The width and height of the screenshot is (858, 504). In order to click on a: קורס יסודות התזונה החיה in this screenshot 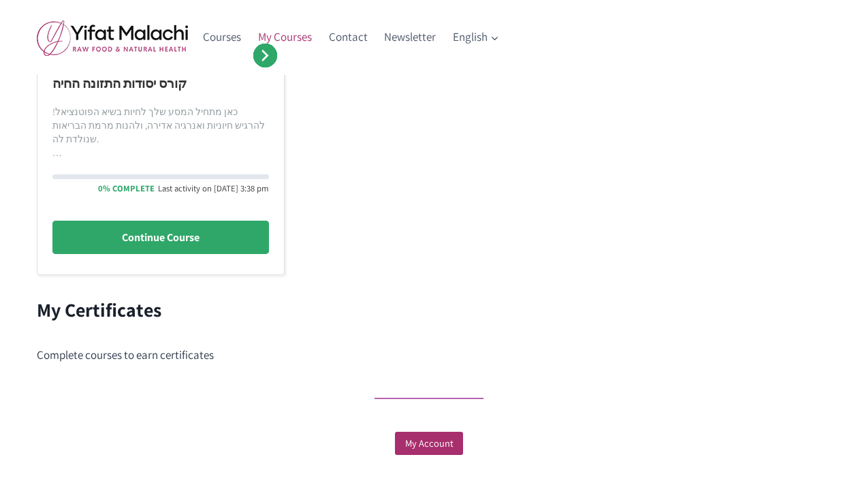, I will do `click(119, 83)`.